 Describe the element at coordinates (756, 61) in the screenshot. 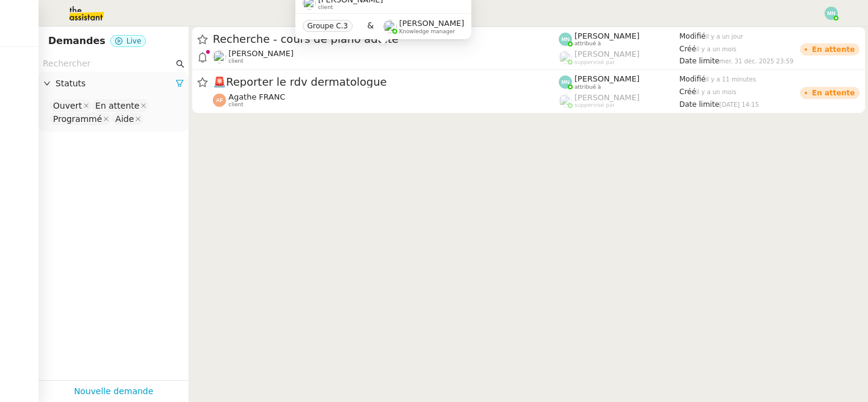

I see `span: mer. 31 déc. 2025 23:59` at that location.